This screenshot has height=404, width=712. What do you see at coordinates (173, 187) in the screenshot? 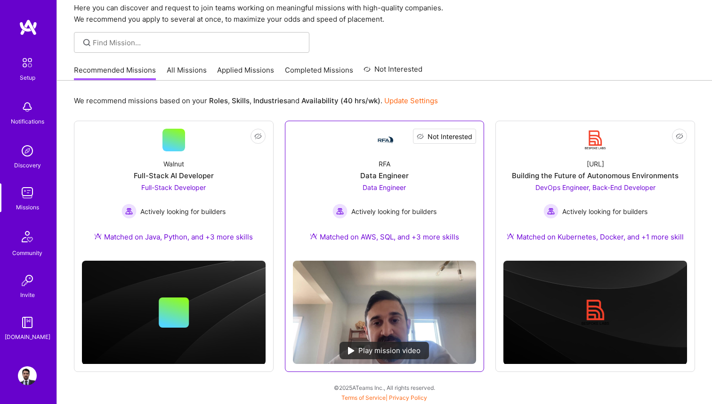
I see `span: Full-Stack Developer` at bounding box center [173, 187].